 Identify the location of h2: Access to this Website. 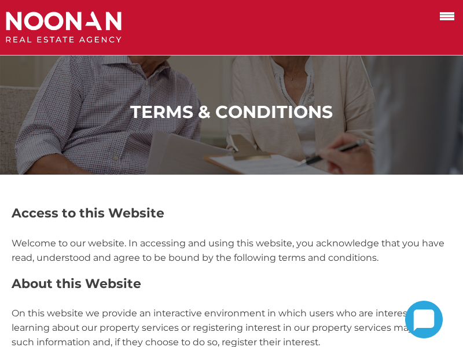
(231, 213).